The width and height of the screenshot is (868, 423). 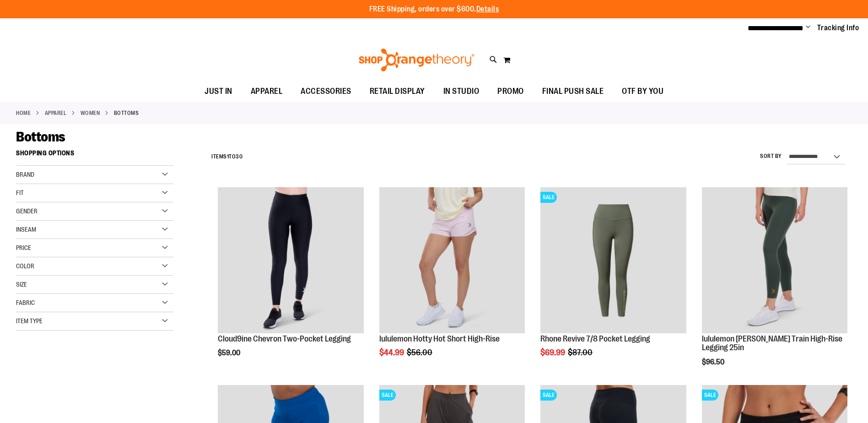 I want to click on span: FINAL PUSH SALE, so click(x=573, y=92).